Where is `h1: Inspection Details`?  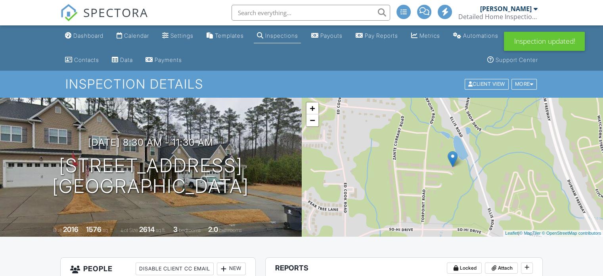 h1: Inspection Details is located at coordinates (301, 84).